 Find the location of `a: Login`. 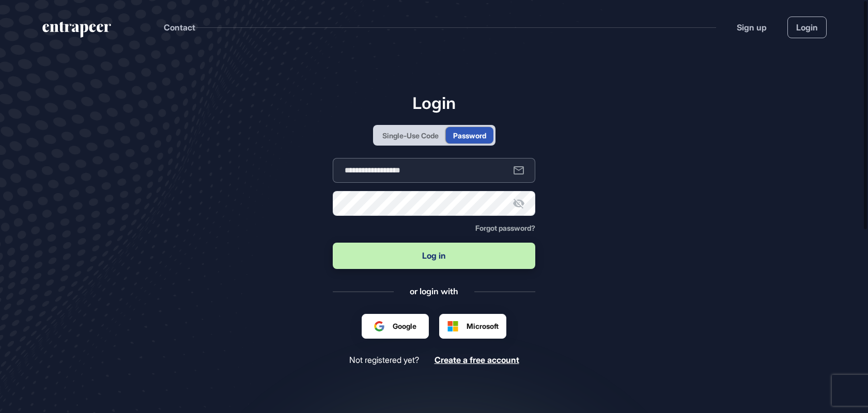

a: Login is located at coordinates (807, 27).